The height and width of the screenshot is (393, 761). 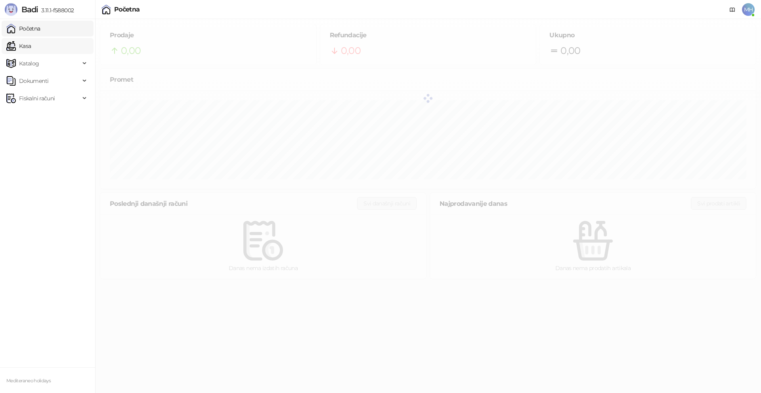 What do you see at coordinates (11, 10) in the screenshot?
I see `img: Logo` at bounding box center [11, 10].